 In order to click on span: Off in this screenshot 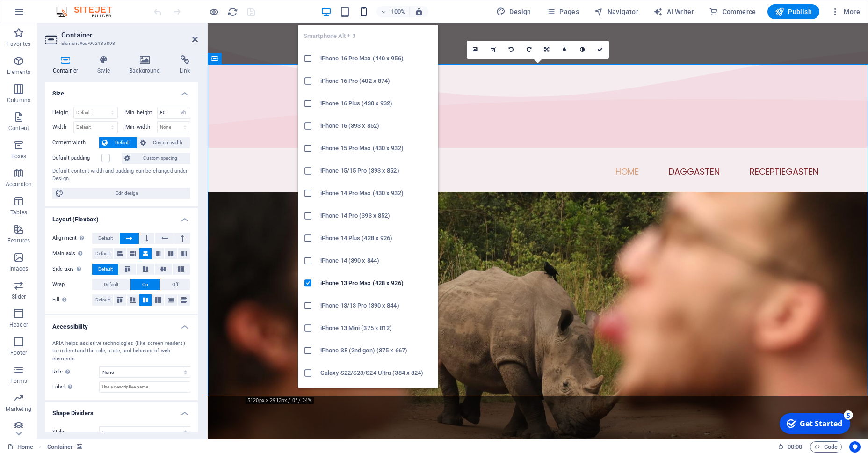, I will do `click(175, 285)`.